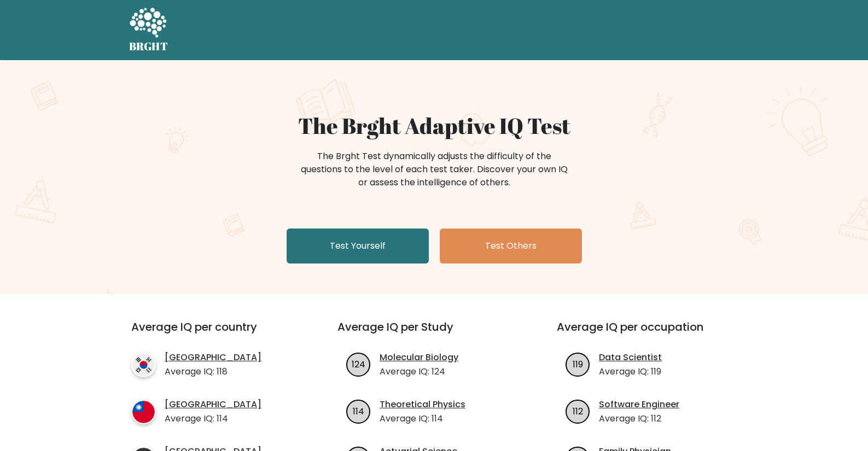 This screenshot has height=451, width=868. What do you see at coordinates (212, 372) in the screenshot?
I see `p: Average IQ: 118` at bounding box center [212, 372].